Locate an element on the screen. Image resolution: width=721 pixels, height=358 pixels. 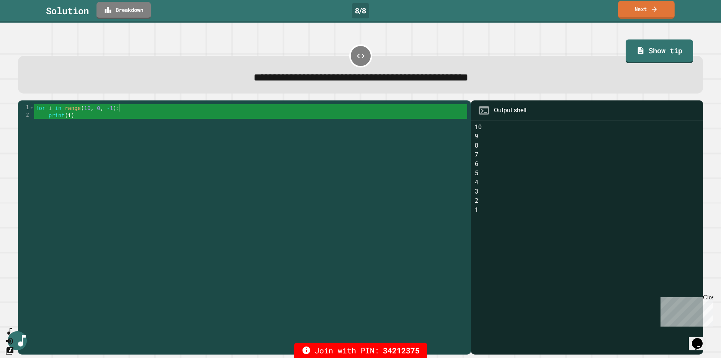
div: 10 9 8 7 6 5 4 3 2 1 is located at coordinates (587, 238).